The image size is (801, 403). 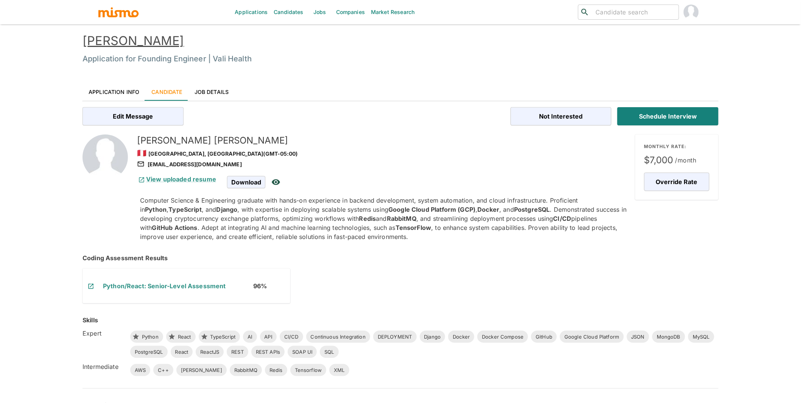 I want to click on span: $7,000, so click(x=677, y=160).